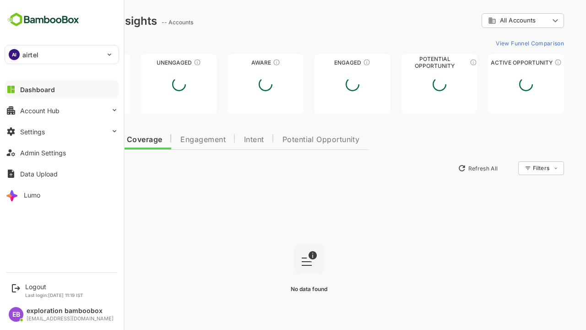  I want to click on div: Potential Opportunity, so click(408, 62).